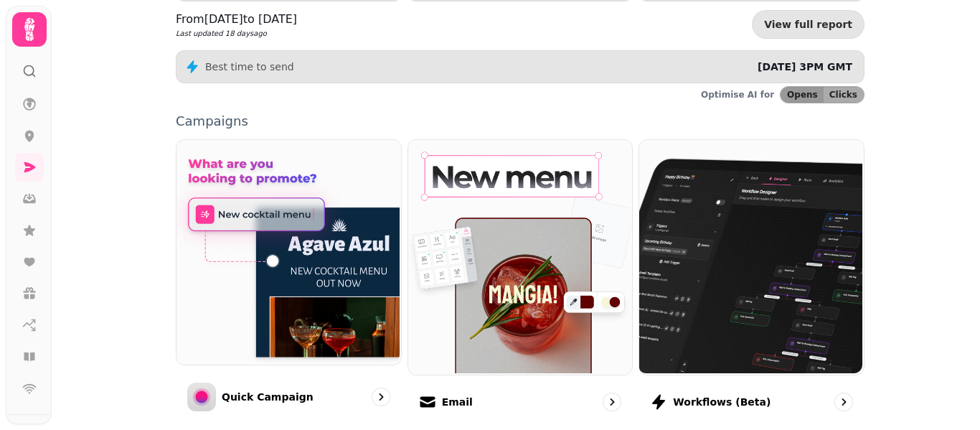 The height and width of the screenshot is (430, 980). Describe the element at coordinates (236, 33) in the screenshot. I see `p: Last updated 18 days ago` at that location.